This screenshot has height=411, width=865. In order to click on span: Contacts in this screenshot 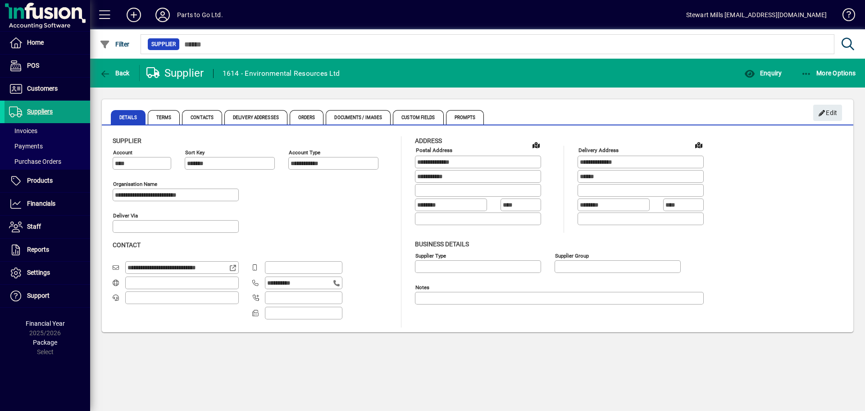, I will do `click(202, 117)`.